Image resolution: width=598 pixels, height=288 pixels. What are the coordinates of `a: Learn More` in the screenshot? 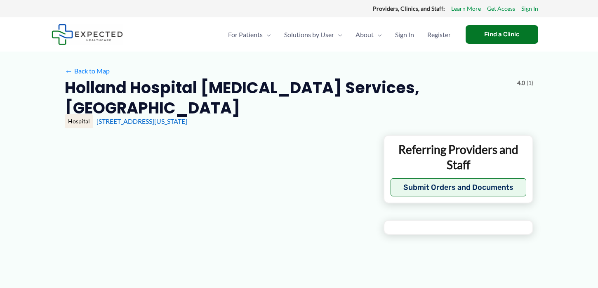 It's located at (466, 9).